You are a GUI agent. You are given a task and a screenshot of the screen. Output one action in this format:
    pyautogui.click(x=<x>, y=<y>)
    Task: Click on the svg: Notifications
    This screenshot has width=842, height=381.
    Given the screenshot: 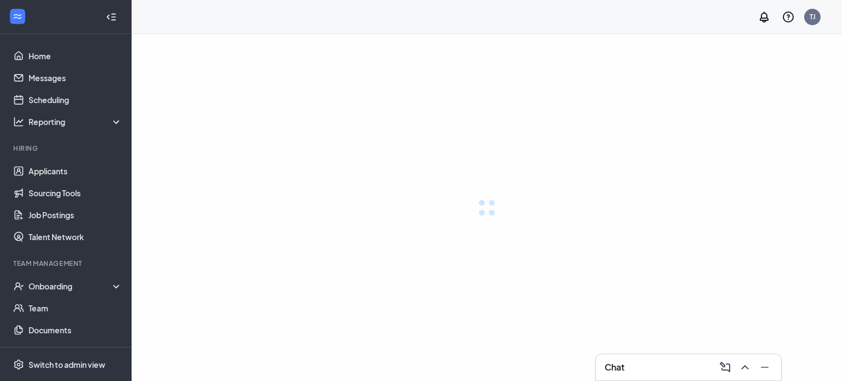 What is the action you would take?
    pyautogui.click(x=764, y=17)
    